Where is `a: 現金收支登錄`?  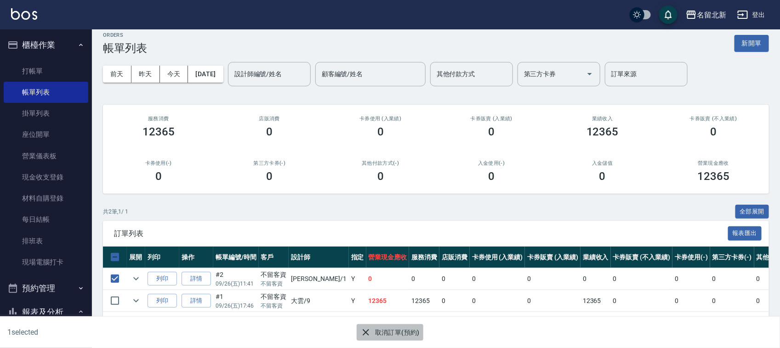 a: 現金收支登錄 is located at coordinates (46, 177).